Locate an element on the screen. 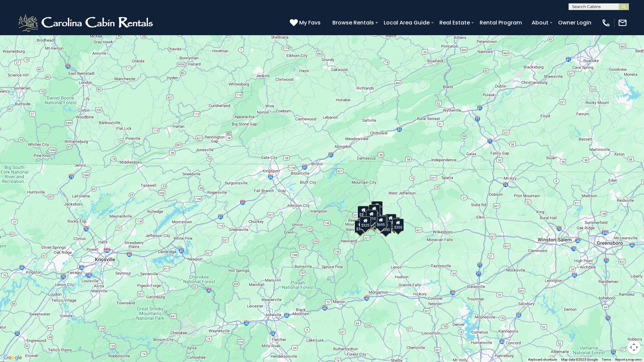 This screenshot has height=362, width=644. img: mail-regular-white.png is located at coordinates (623, 23).